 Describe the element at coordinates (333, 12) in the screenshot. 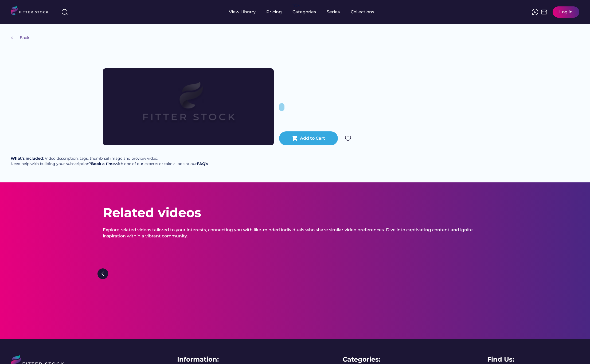

I see `div: Series` at that location.